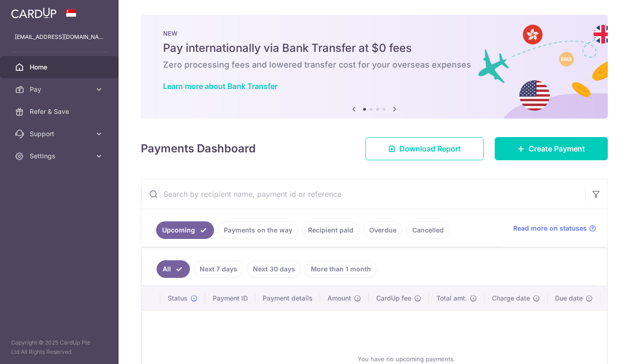 The image size is (630, 364). What do you see at coordinates (363, 194) in the screenshot?
I see `input: Search by recipient name, payment id or reference` at bounding box center [363, 194].